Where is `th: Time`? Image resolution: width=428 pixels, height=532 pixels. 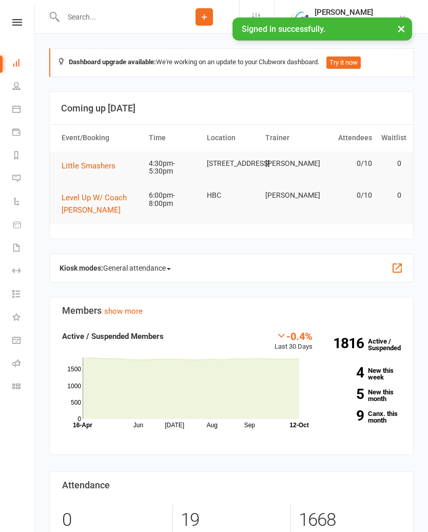
th: Time is located at coordinates (173, 138).